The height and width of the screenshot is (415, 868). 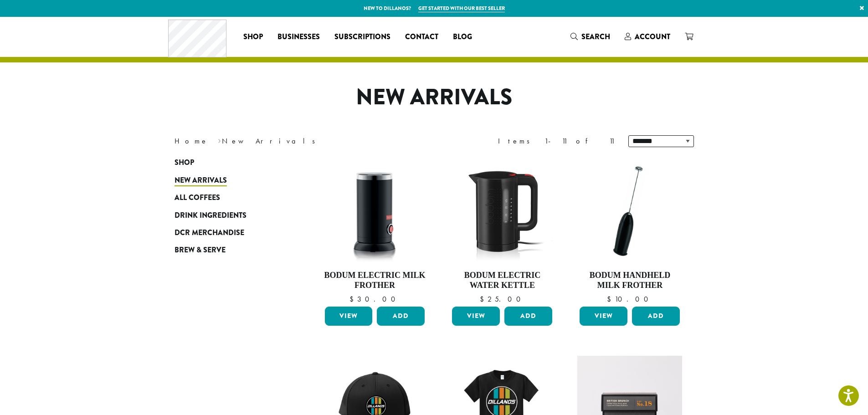 What do you see at coordinates (630, 280) in the screenshot?
I see `h4: Bodum Handheld Milk Frother` at bounding box center [630, 280].